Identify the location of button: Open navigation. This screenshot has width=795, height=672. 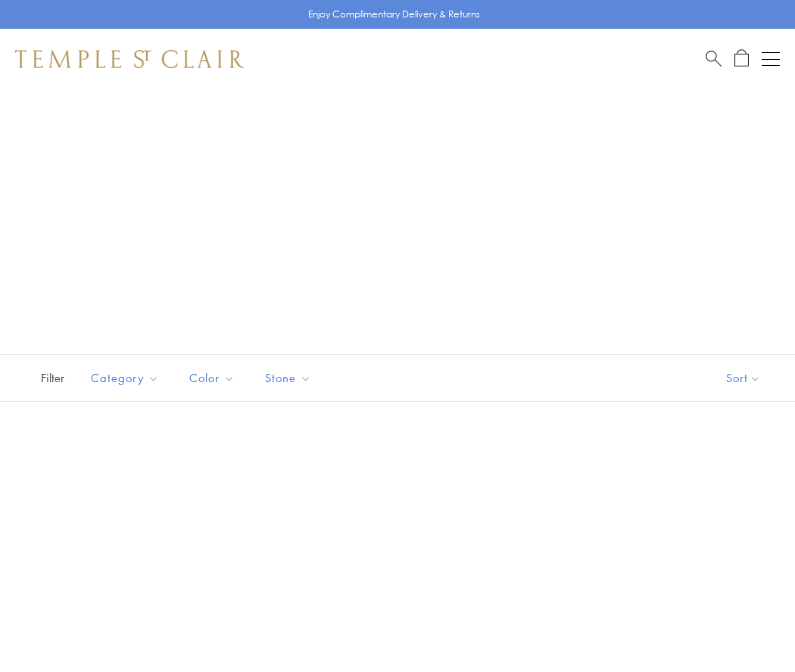
(771, 59).